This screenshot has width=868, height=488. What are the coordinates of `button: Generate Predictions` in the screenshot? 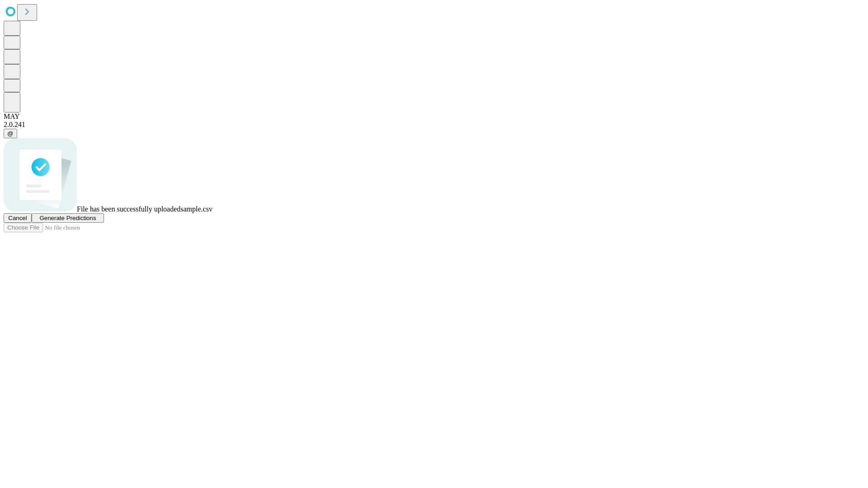 It's located at (68, 217).